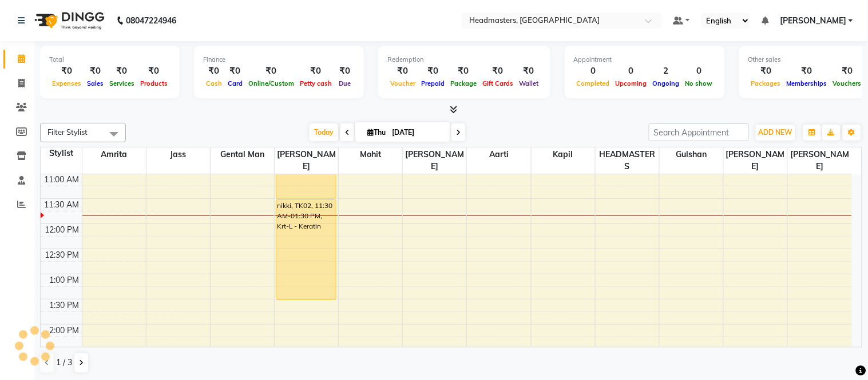 The height and width of the screenshot is (380, 868). What do you see at coordinates (376, 132) in the screenshot?
I see `span: Thu` at bounding box center [376, 132].